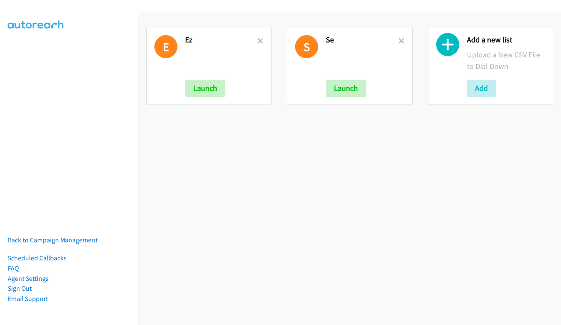 This screenshot has width=561, height=325. I want to click on h1: E, so click(166, 47).